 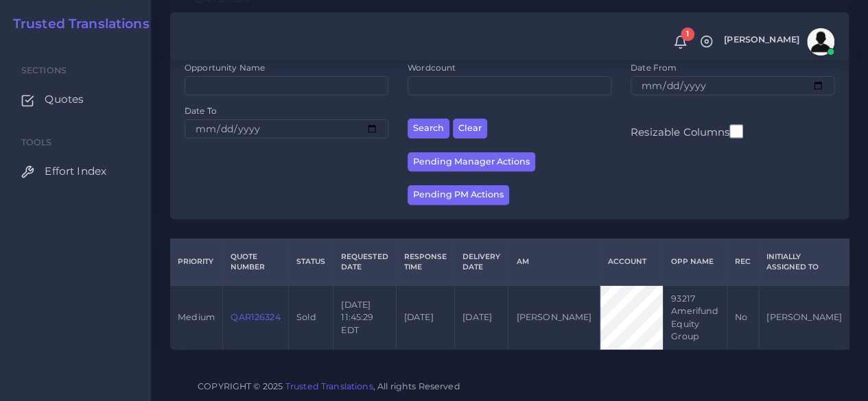 I want to click on span: COPYRIGHT © 2025, so click(x=329, y=386).